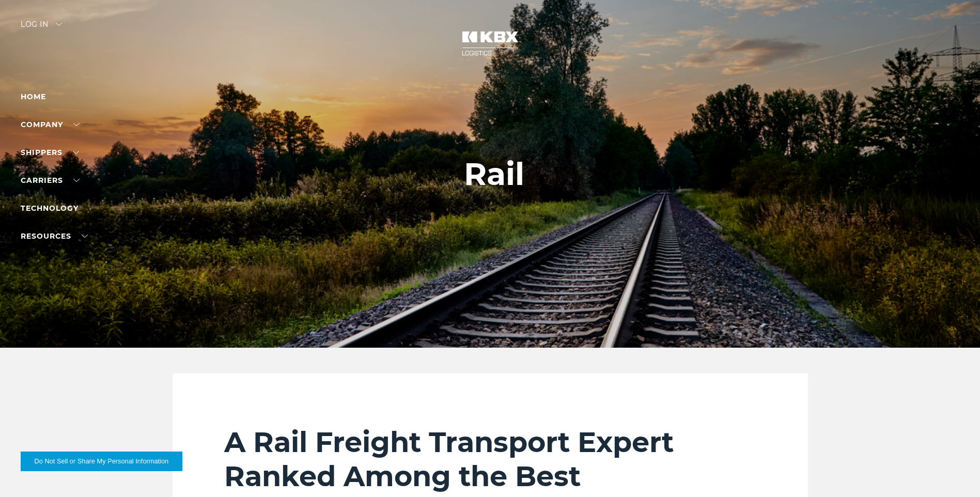  Describe the element at coordinates (50, 208) in the screenshot. I see `a: Technology` at that location.